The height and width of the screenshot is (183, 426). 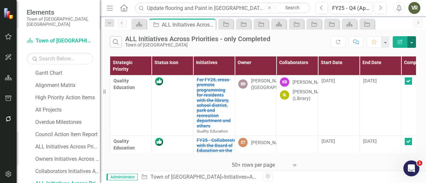 What do you see at coordinates (68, 110) in the screenshot?
I see `div: All Projects` at bounding box center [68, 110].